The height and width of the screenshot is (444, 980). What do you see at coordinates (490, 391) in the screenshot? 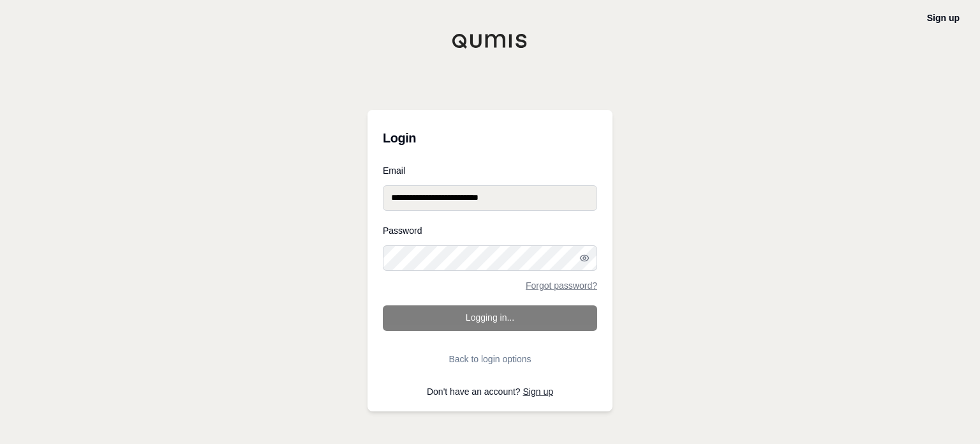
I see `p: Don't have an account?` at bounding box center [490, 391].